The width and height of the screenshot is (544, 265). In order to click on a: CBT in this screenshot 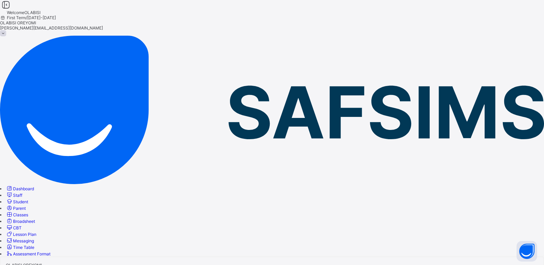, I will do `click(14, 228)`.